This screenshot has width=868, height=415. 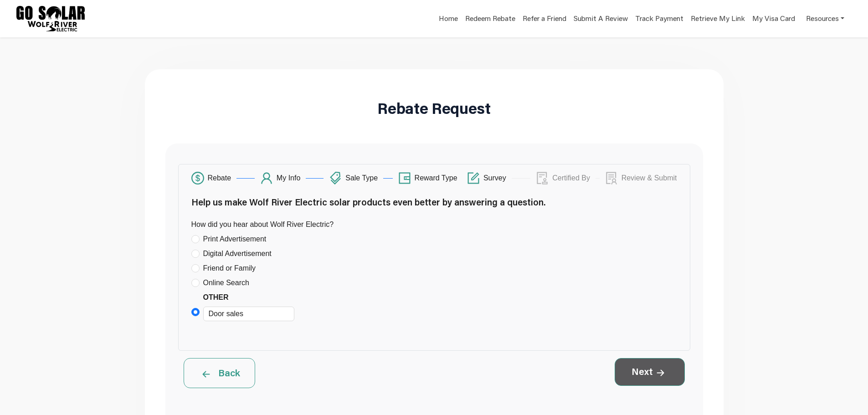 I want to click on div: My Info, so click(x=291, y=178).